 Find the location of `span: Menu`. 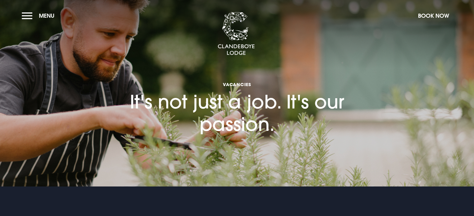

span: Menu is located at coordinates (47, 16).